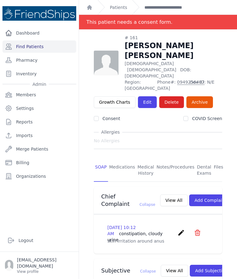  What do you see at coordinates (158, 241) in the screenshot?
I see `p: skin irritation around anus` at bounding box center [158, 241].